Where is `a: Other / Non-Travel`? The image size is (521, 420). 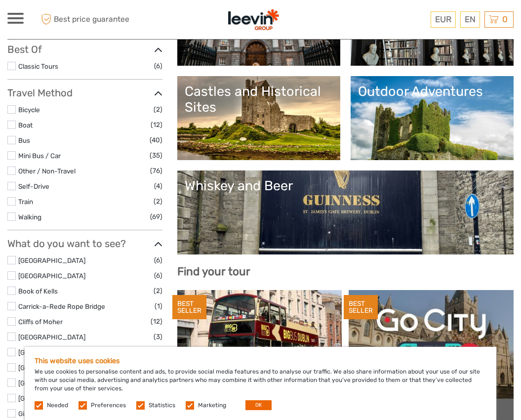
a: Other / Non-Travel is located at coordinates (47, 171).